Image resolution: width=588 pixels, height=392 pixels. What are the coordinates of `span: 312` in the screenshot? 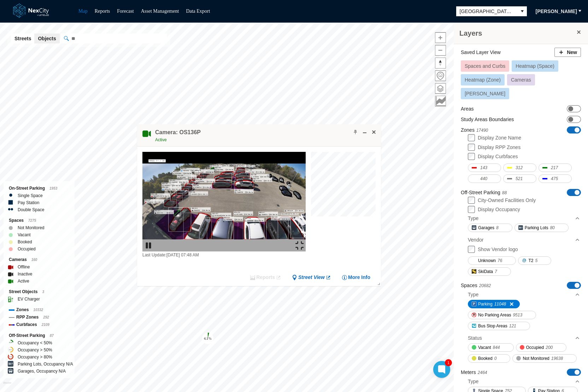 It's located at (519, 168).